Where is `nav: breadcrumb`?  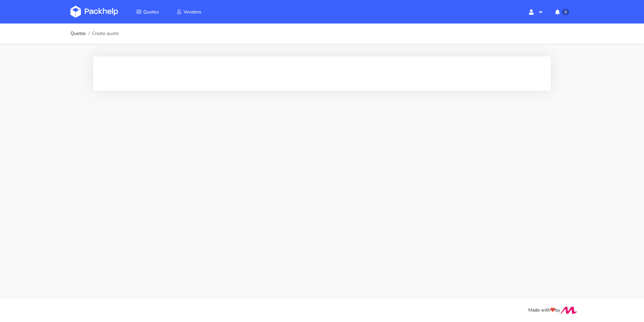
nav: breadcrumb is located at coordinates (94, 34).